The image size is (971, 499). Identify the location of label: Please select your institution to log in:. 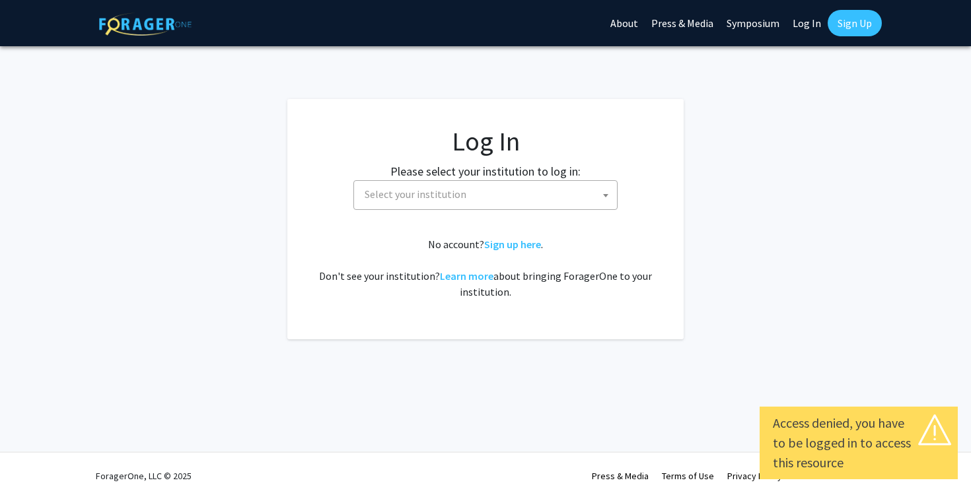
(485, 171).